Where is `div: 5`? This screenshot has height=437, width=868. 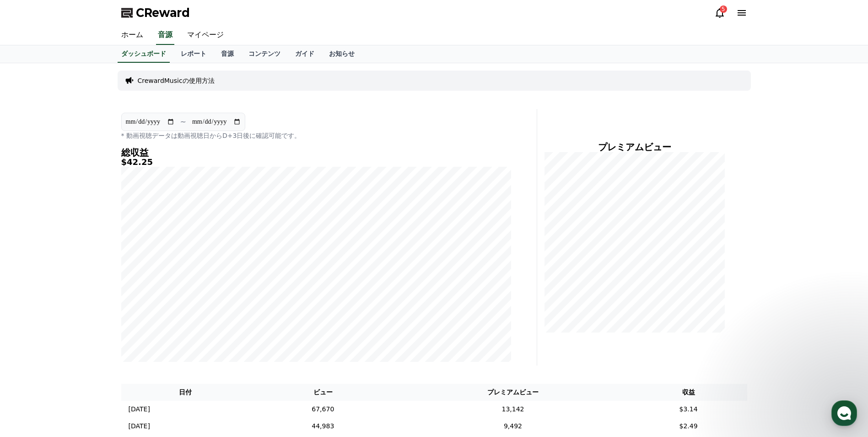
div: 5 is located at coordinates (724, 9).